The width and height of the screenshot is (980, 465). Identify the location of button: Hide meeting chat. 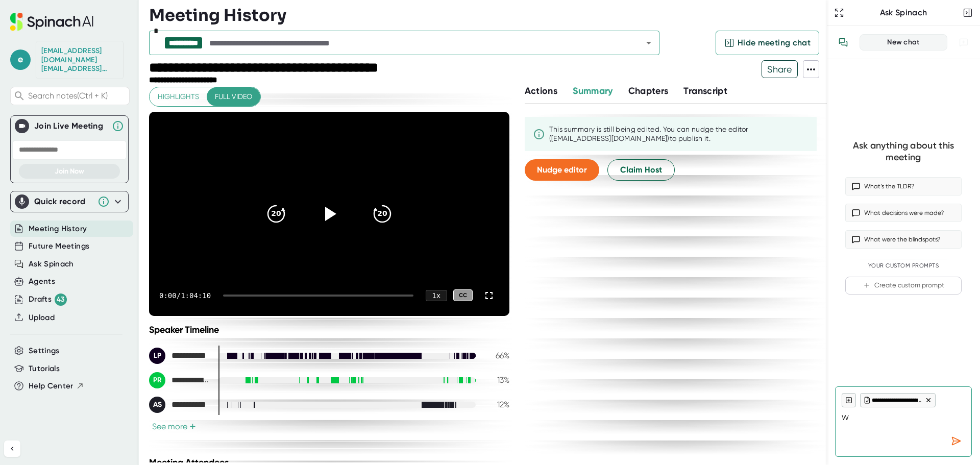
(767, 43).